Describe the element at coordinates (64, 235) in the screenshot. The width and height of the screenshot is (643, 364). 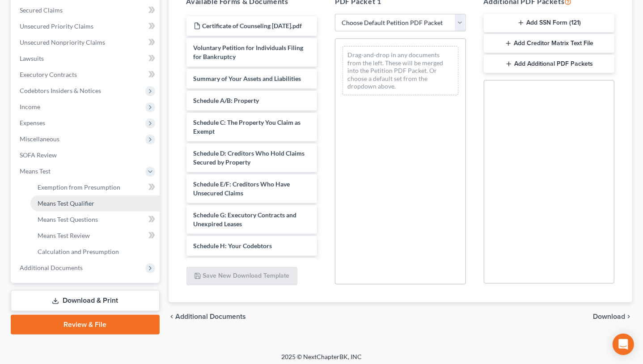
I see `span: Means Test Review` at that location.